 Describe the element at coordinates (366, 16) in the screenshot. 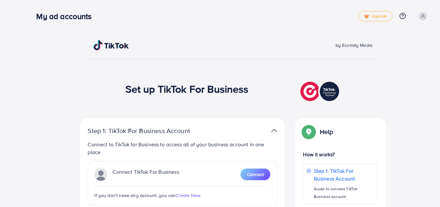

I see `img: tick` at that location.